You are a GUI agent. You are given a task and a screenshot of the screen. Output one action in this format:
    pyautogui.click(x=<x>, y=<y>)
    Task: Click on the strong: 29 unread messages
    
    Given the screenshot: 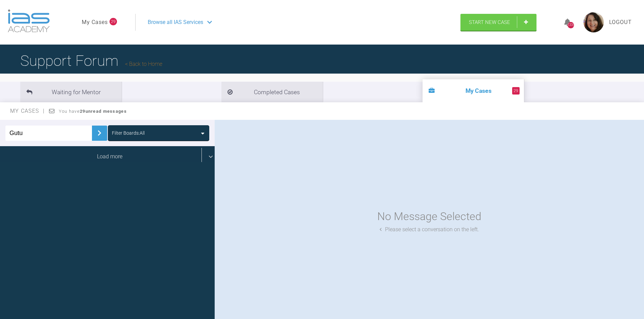 What is the action you would take?
    pyautogui.click(x=103, y=111)
    